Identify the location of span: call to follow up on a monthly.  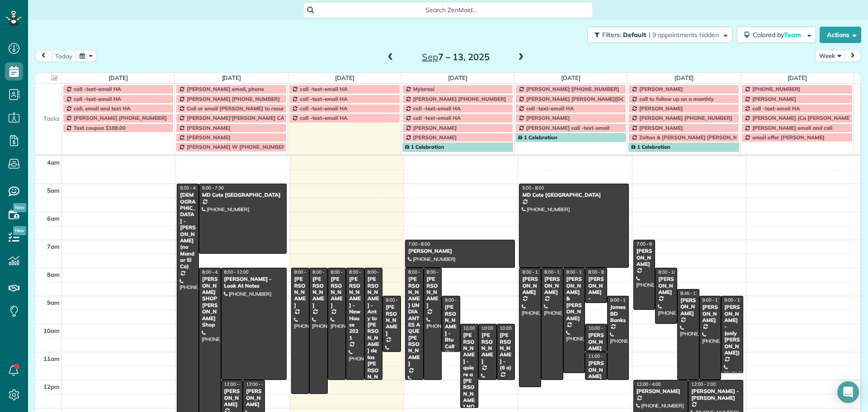
(676, 99).